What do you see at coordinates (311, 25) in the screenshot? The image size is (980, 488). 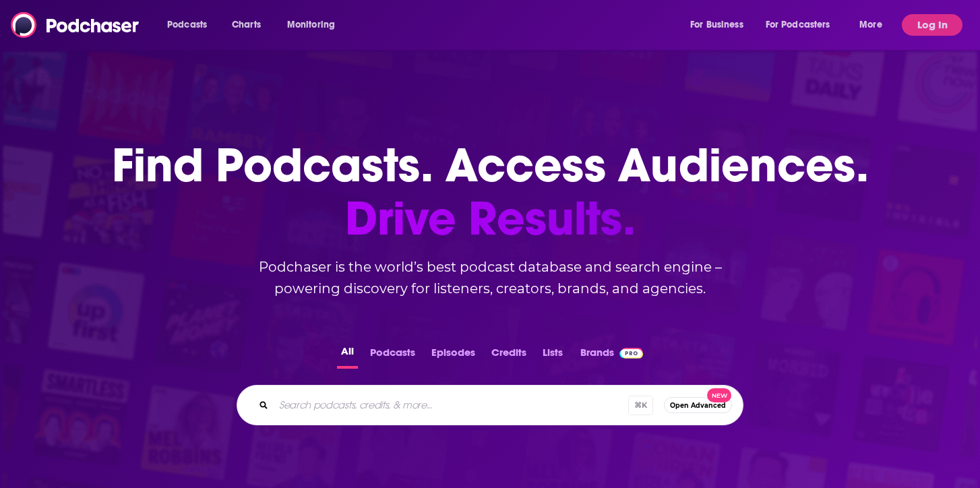 I see `span: Monitoring` at bounding box center [311, 25].